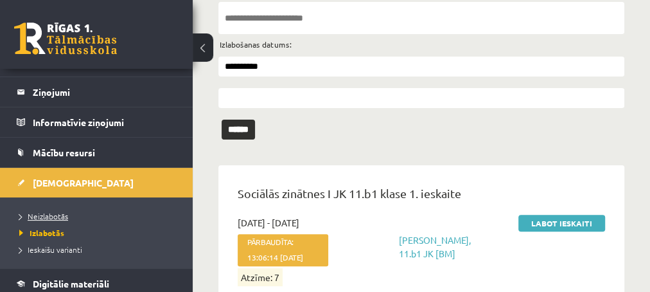 The height and width of the screenshot is (292, 650). What do you see at coordinates (96, 92) in the screenshot?
I see `a: Ziņojumi` at bounding box center [96, 92].